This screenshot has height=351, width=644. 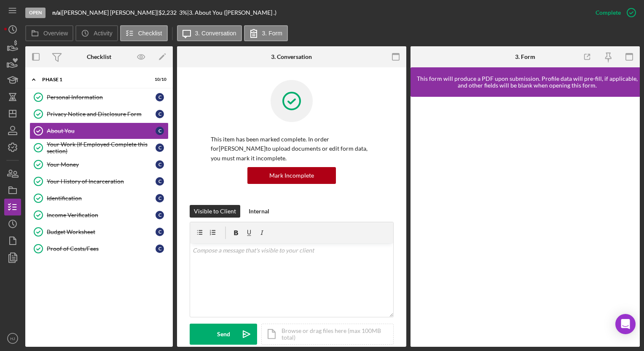 I want to click on button: Mark Incomplete, so click(x=292, y=176).